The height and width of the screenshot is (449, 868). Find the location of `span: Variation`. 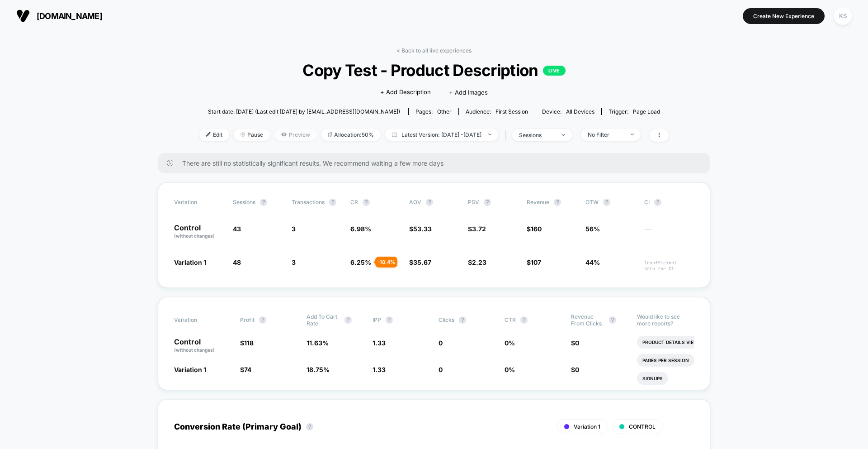

span: Variation is located at coordinates (199, 320).